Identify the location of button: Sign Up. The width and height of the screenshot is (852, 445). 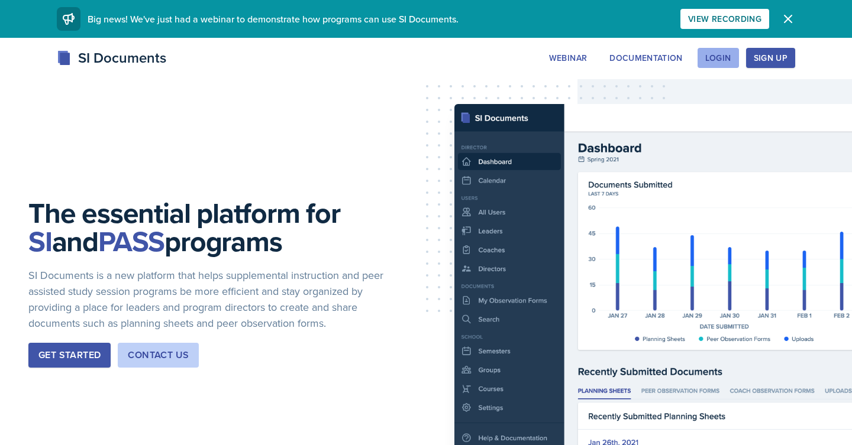
(770, 58).